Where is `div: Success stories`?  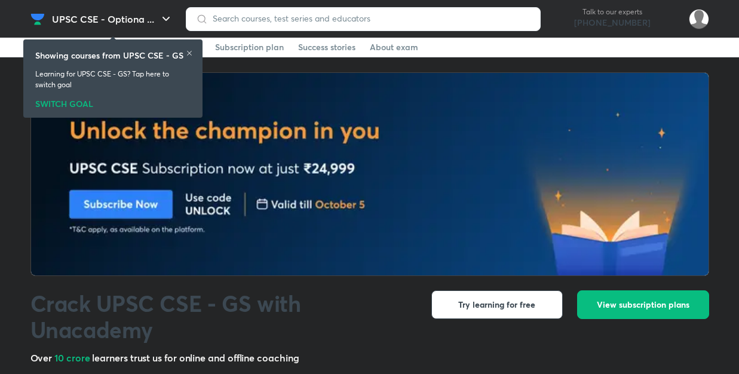
div: Success stories is located at coordinates (327, 47).